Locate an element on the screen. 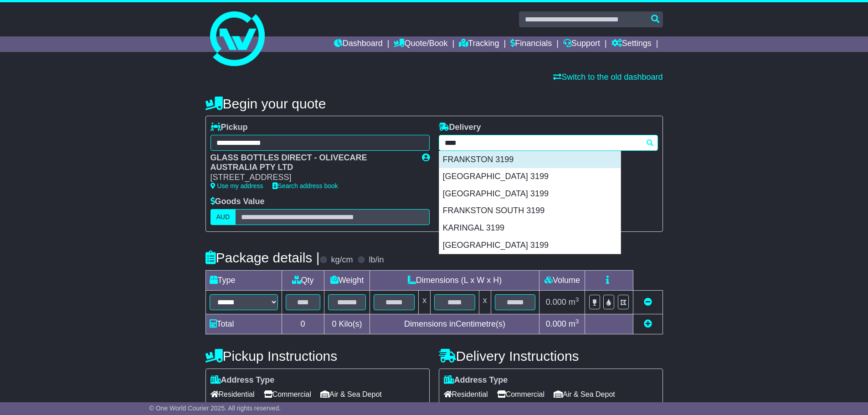  td: Weight is located at coordinates (347, 281).